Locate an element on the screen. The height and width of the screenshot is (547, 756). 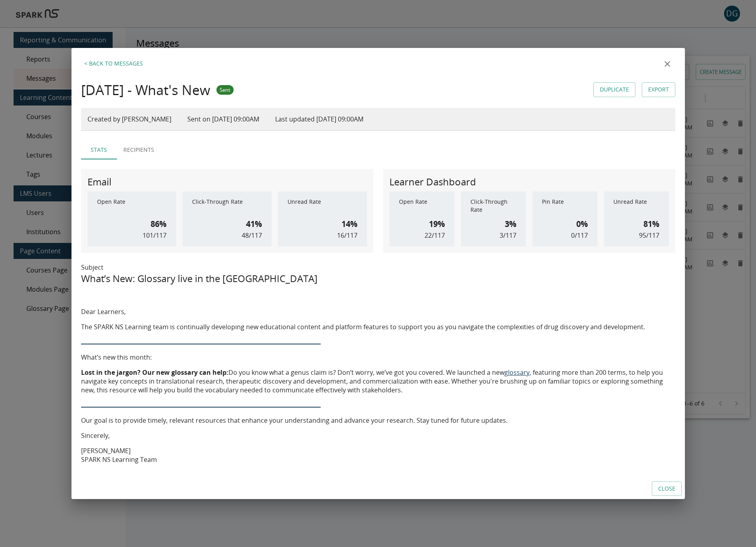
p: 22 / 117 is located at coordinates (434, 235).